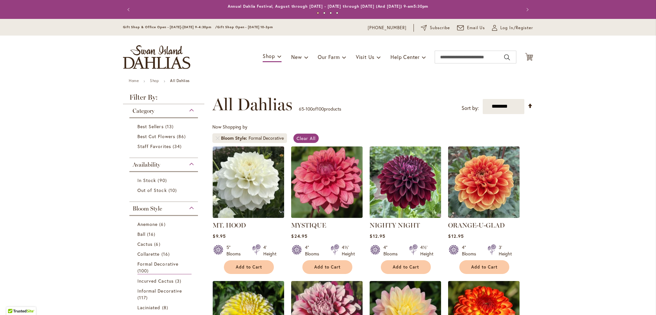 Image resolution: width=656 pixels, height=315 pixels. What do you see at coordinates (146, 165) in the screenshot?
I see `span: Availability` at bounding box center [146, 165].